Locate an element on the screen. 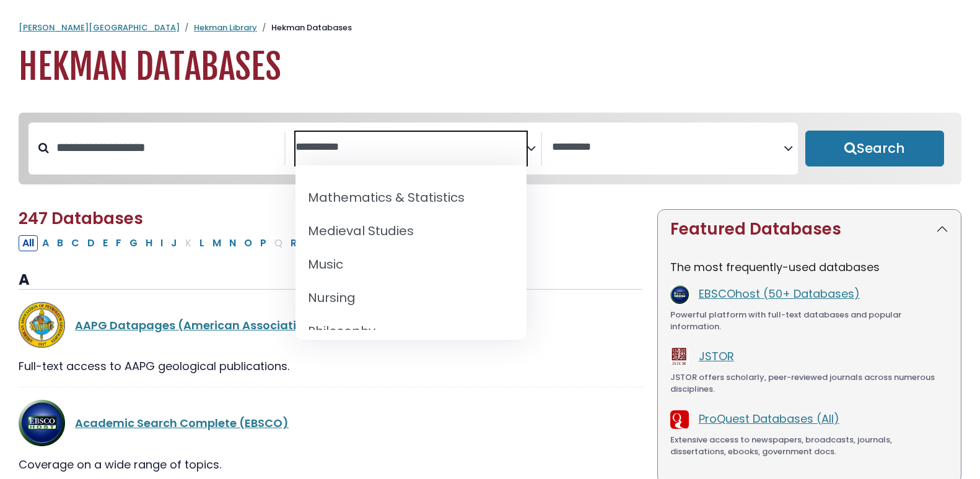  button: Filter Results H is located at coordinates (149, 243).